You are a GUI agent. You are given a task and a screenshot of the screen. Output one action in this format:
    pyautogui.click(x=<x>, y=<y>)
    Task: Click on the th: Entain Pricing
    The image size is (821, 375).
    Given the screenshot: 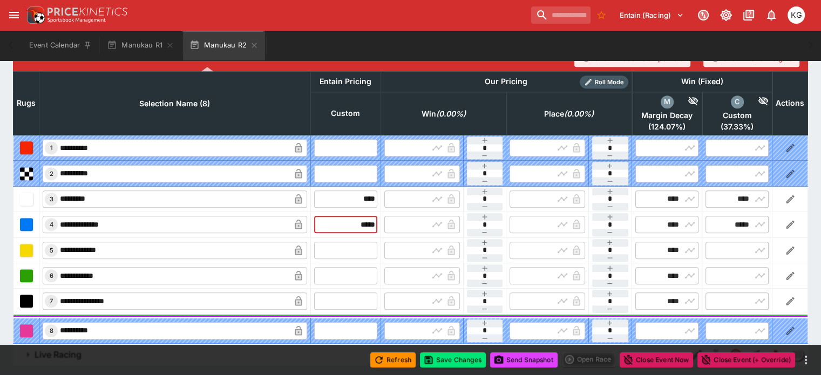 What is the action you would take?
    pyautogui.click(x=345, y=81)
    